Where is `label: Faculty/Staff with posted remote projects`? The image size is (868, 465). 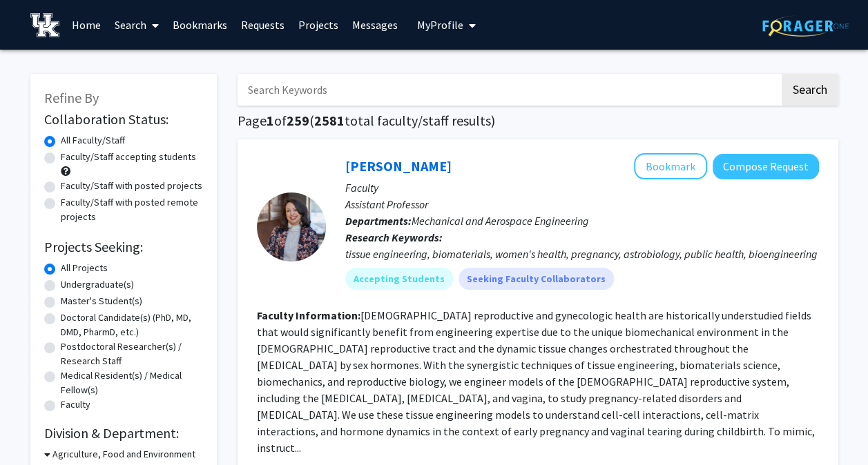
label: Faculty/Staff with posted remote projects is located at coordinates (132, 210).